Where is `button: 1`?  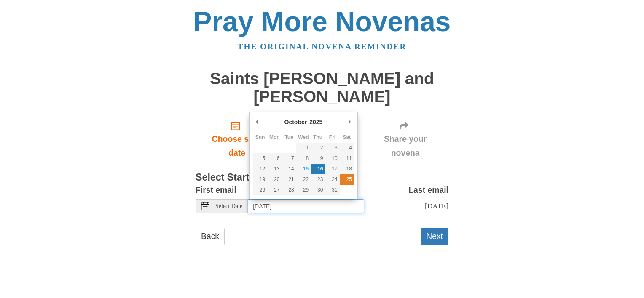 button: 1 is located at coordinates (303, 148).